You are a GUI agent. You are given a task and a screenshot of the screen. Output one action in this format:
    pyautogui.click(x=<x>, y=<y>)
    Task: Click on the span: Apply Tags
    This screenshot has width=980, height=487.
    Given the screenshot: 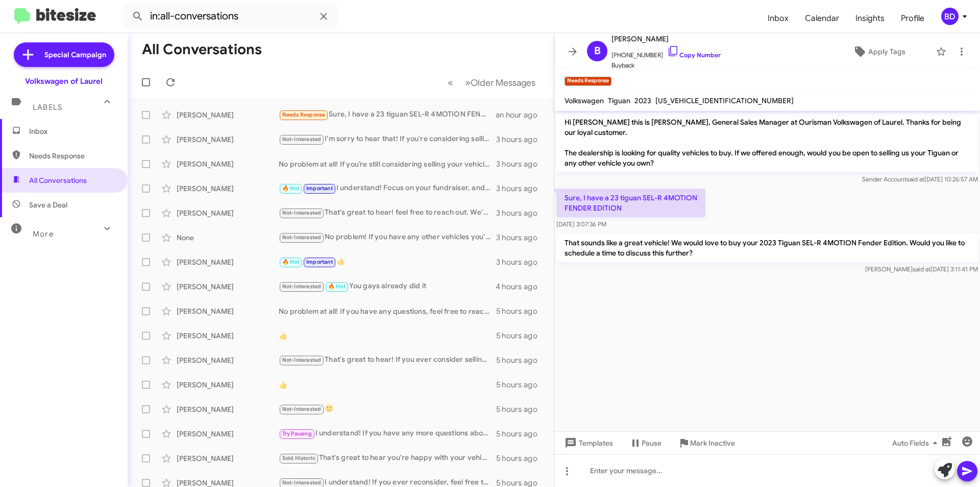 What is the action you would take?
    pyautogui.click(x=887, y=52)
    